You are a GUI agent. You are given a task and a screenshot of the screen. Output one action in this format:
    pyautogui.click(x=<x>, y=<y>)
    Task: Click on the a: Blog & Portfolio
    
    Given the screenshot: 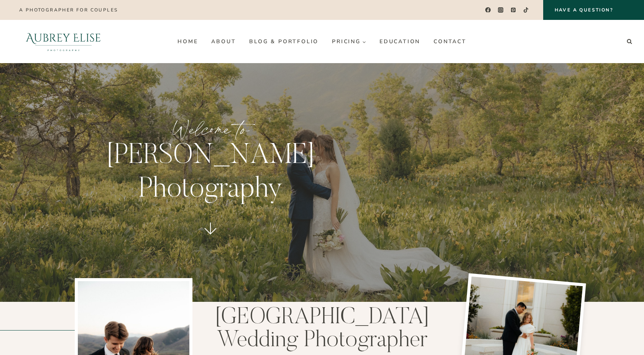 What is the action you would take?
    pyautogui.click(x=285, y=42)
    